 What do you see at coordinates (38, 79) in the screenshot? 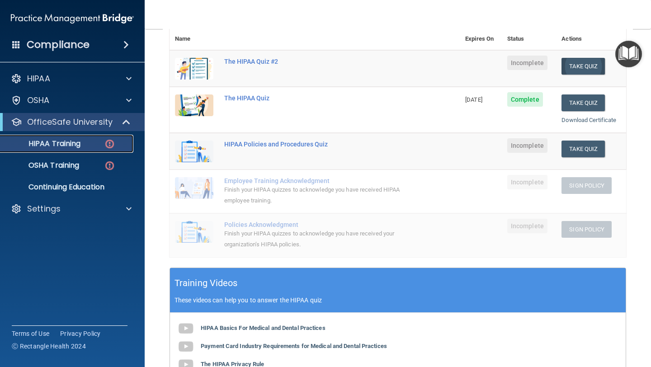
I see `p: HIPAA` at bounding box center [38, 79].